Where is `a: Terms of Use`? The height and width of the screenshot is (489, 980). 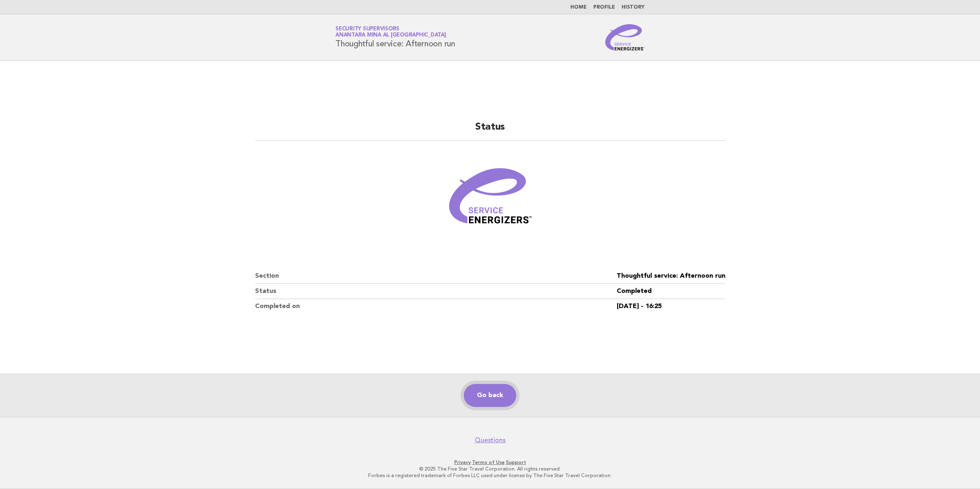 a: Terms of Use is located at coordinates (489, 462).